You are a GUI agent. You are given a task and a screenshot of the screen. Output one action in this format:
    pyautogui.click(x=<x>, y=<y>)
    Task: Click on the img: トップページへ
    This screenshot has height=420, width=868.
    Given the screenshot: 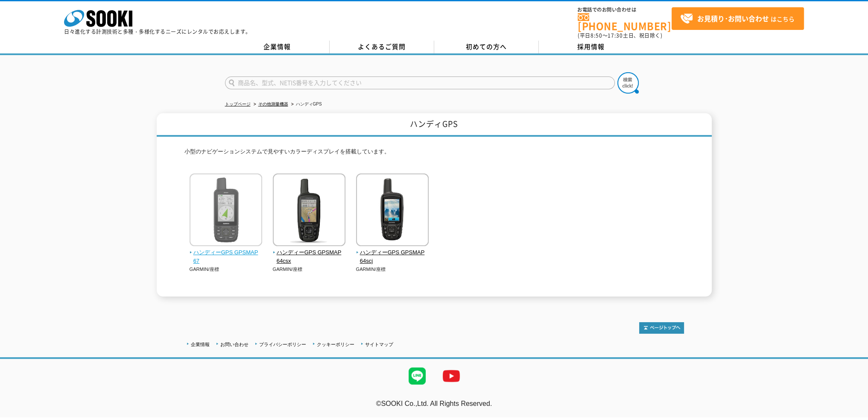 What is the action you would take?
    pyautogui.click(x=662, y=327)
    